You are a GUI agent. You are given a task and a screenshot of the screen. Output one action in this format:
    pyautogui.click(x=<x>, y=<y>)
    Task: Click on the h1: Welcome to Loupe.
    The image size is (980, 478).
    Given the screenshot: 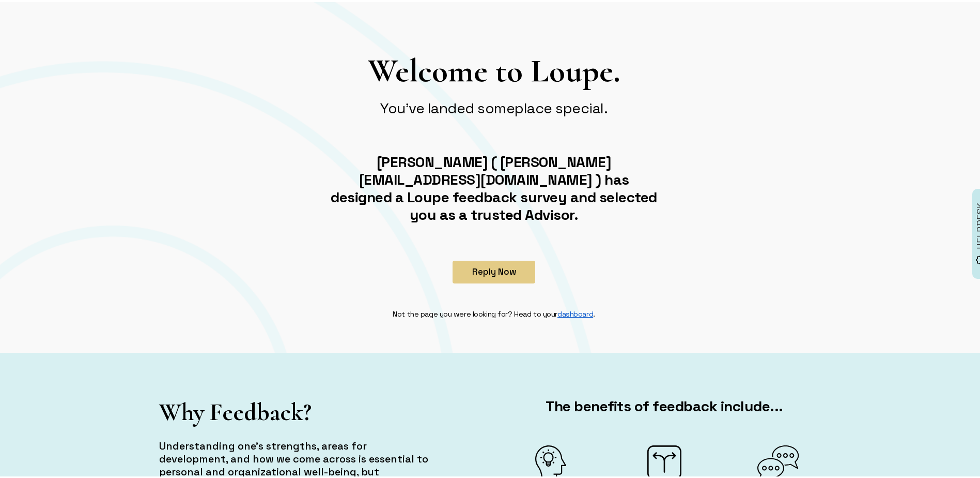 What is the action you would take?
    pyautogui.click(x=494, y=69)
    